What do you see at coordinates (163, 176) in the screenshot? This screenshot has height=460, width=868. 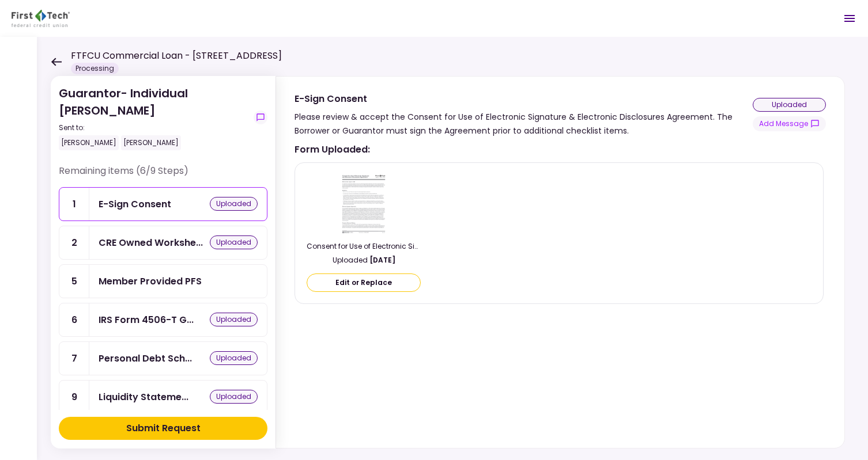 I see `div: Remaining items (6/9 Steps)` at bounding box center [163, 176].